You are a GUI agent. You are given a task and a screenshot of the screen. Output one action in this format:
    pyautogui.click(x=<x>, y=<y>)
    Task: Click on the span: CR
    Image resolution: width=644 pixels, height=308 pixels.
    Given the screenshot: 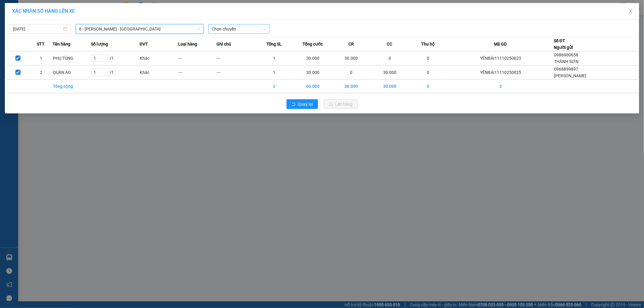 What is the action you would take?
    pyautogui.click(x=351, y=44)
    